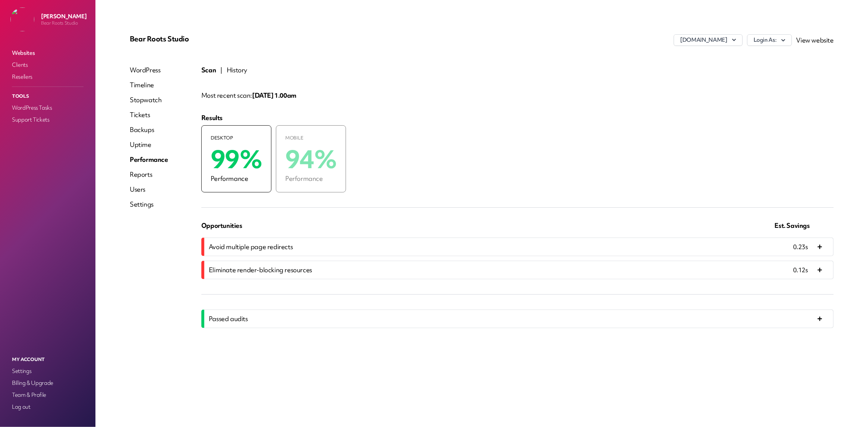 The height and width of the screenshot is (427, 868). I want to click on a: Team & Profile, so click(48, 395).